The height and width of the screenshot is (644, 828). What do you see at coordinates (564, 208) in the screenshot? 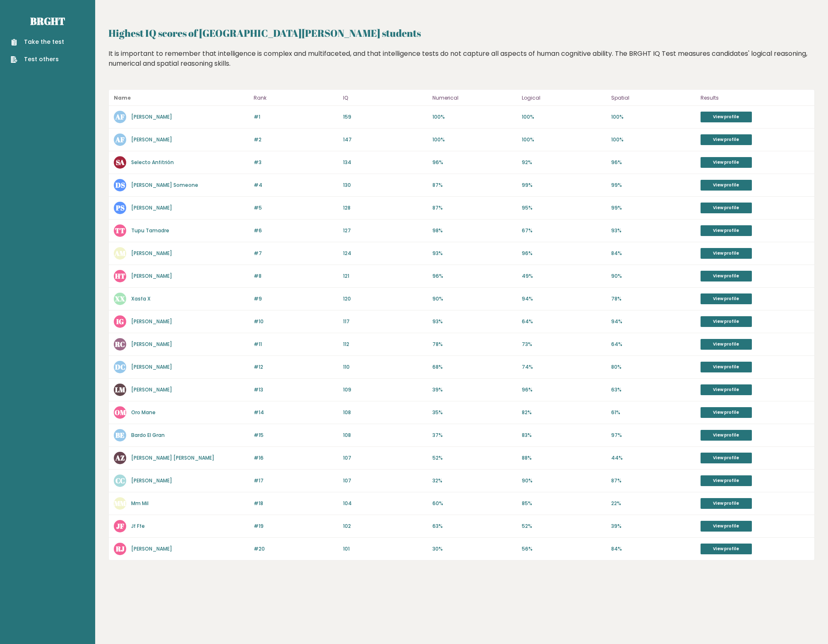
I see `p: 95%` at bounding box center [564, 208].